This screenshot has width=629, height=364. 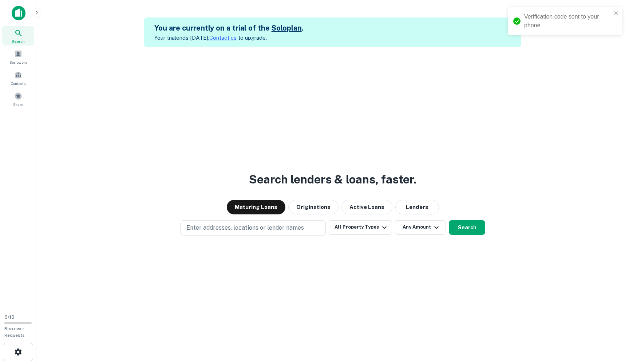 What do you see at coordinates (18, 62) in the screenshot?
I see `span: Borrowers` at bounding box center [18, 62].